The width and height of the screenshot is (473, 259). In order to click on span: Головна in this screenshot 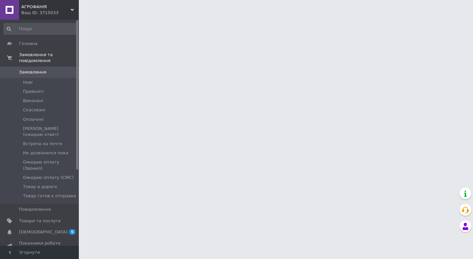, I will do `click(28, 44)`.